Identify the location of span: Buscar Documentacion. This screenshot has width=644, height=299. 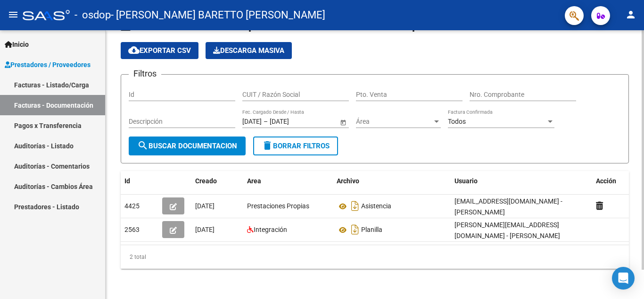
(187, 146).